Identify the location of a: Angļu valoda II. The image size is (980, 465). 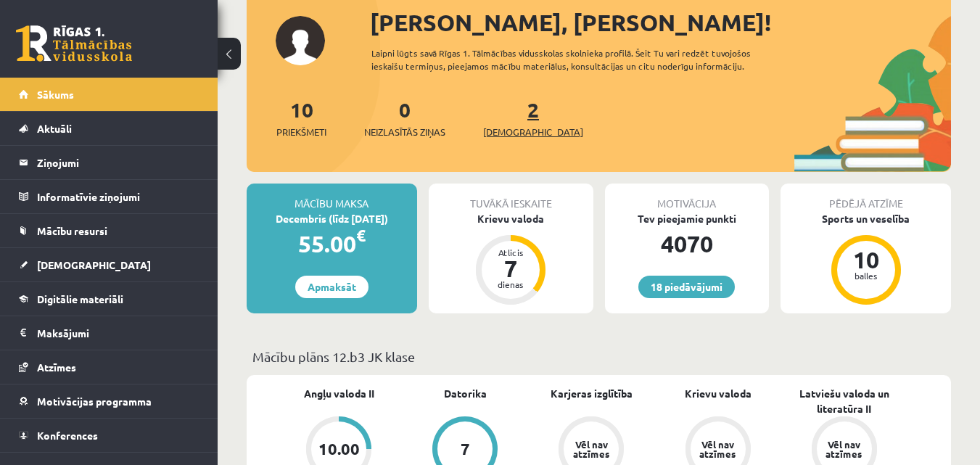
(339, 394).